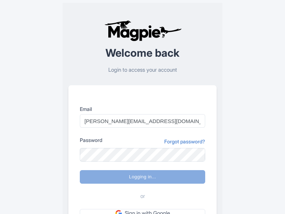  Describe the element at coordinates (142, 121) in the screenshot. I see `input: you@example.com` at that location.